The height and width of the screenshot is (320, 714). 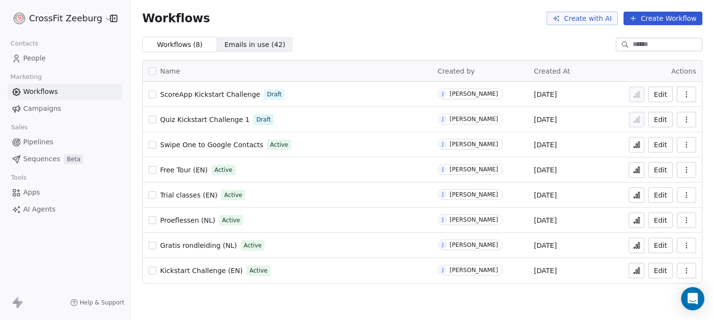 What do you see at coordinates (34, 58) in the screenshot?
I see `span: People` at bounding box center [34, 58].